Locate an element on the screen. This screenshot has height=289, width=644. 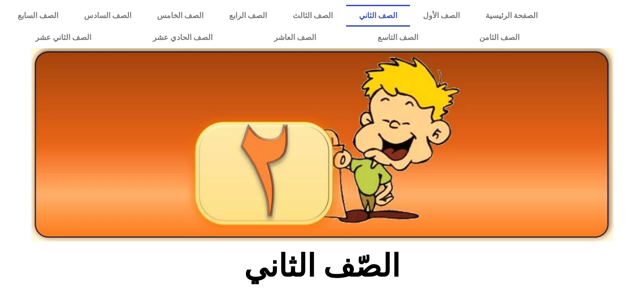
a: الصف الثاني عشر is located at coordinates (64, 38).